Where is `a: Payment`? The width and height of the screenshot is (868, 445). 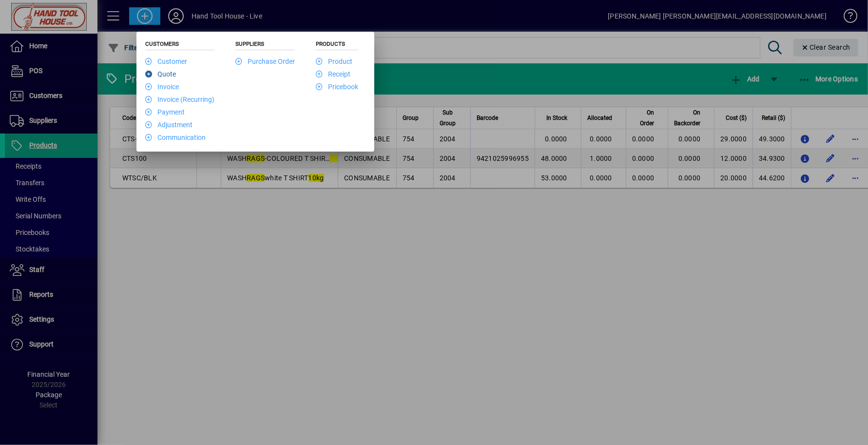
a: Payment is located at coordinates (164, 112).